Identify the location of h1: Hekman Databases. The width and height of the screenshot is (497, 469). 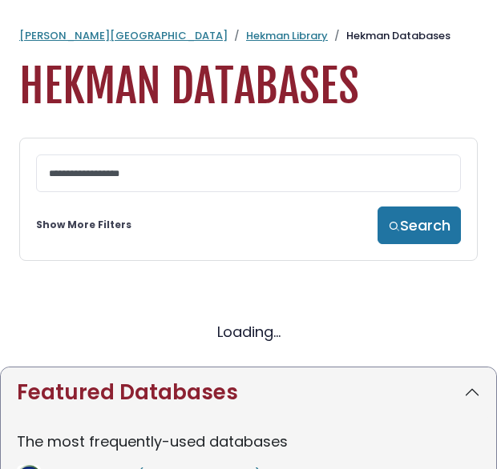
(248, 87).